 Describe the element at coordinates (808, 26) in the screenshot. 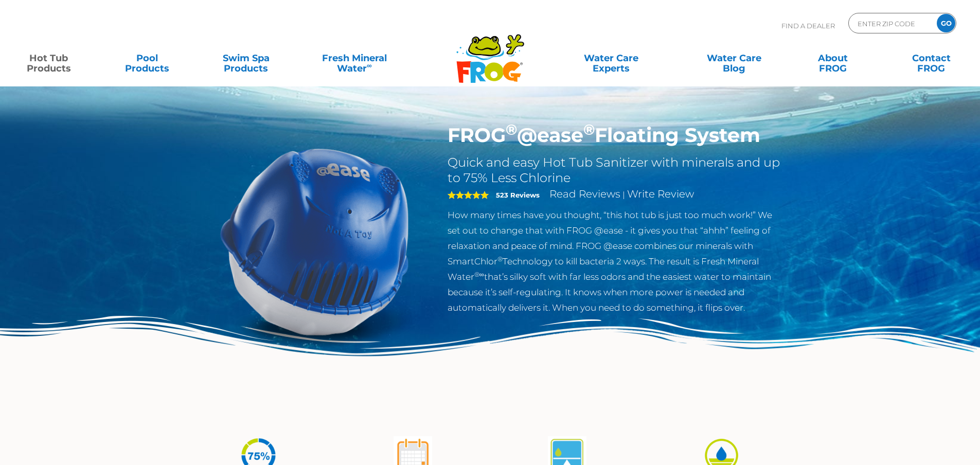

I see `p: Find A Dealer` at that location.